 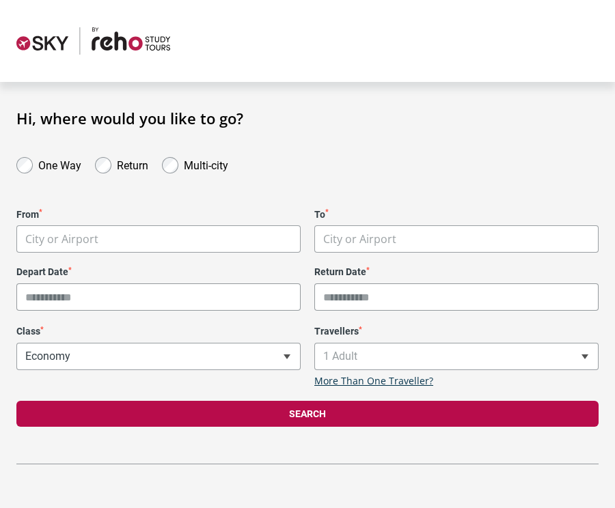 What do you see at coordinates (456, 214) in the screenshot?
I see `label: To` at bounding box center [456, 214].